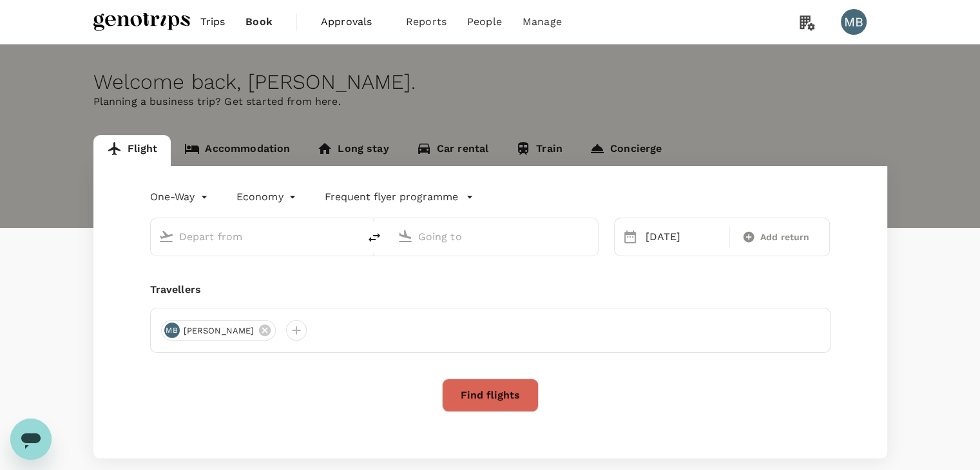 The width and height of the screenshot is (980, 470). I want to click on input: Depart from, so click(255, 237).